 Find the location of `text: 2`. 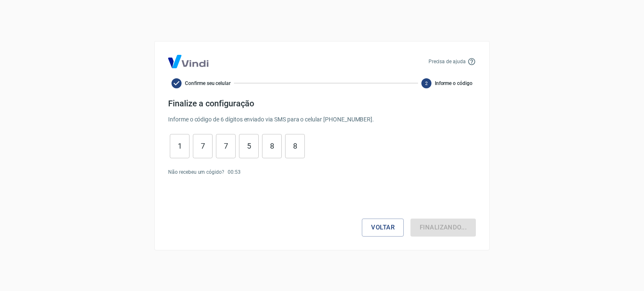

text: 2 is located at coordinates (426, 83).